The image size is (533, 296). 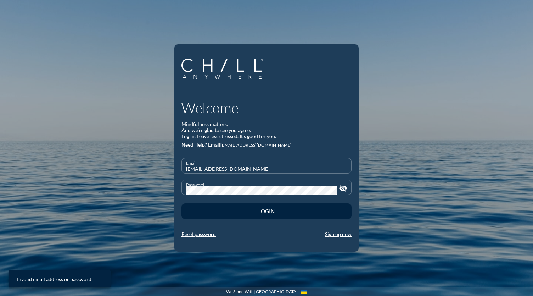 I want to click on input: Email, so click(x=267, y=168).